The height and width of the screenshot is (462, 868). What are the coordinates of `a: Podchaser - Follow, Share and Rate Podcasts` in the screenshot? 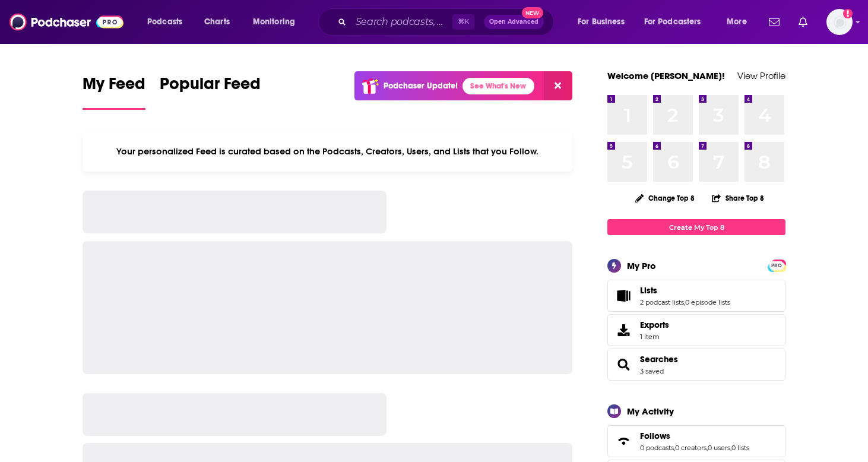 It's located at (66, 22).